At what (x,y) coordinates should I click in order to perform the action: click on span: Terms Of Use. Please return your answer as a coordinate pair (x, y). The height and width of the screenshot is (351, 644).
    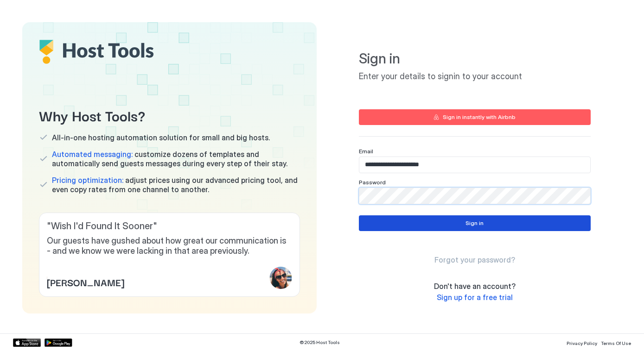
    Looking at the image, I should click on (616, 343).